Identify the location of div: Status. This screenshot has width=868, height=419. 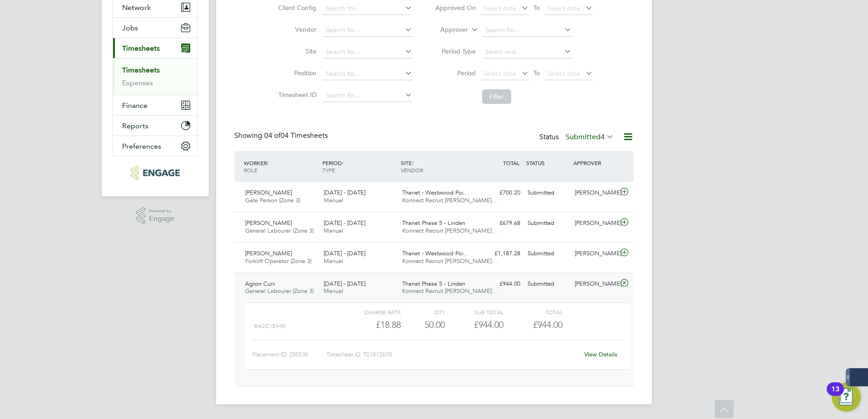
(577, 138).